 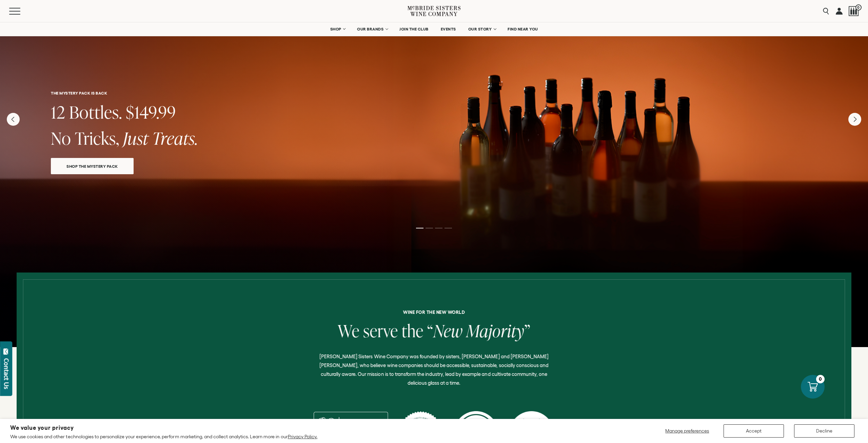 I want to click on a: OUR STORY, so click(x=481, y=29).